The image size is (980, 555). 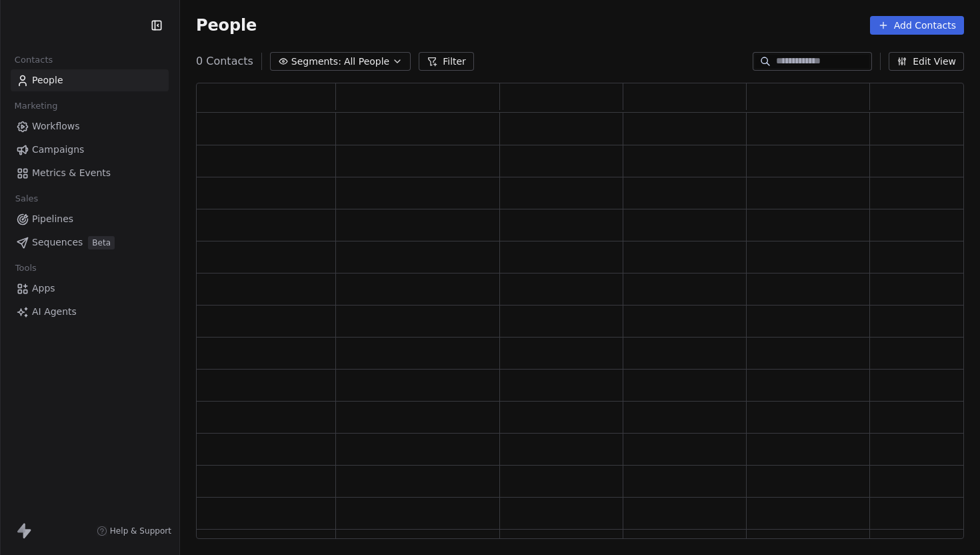 I want to click on span: Help & Support, so click(x=141, y=531).